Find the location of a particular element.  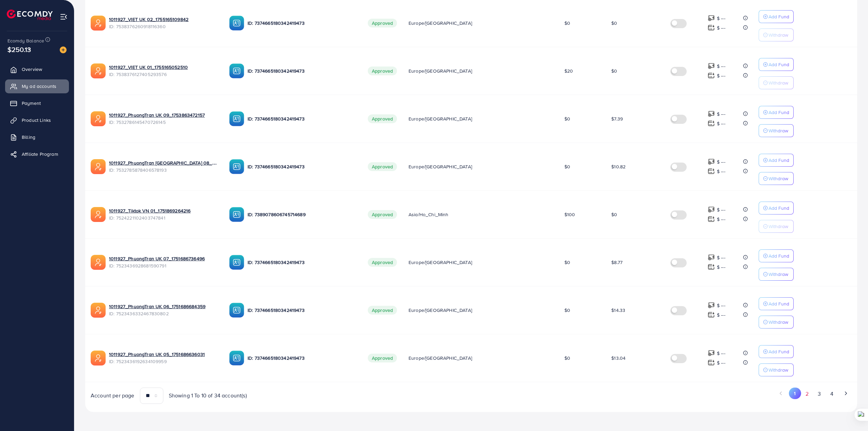

span: $10.82 is located at coordinates (619, 167).